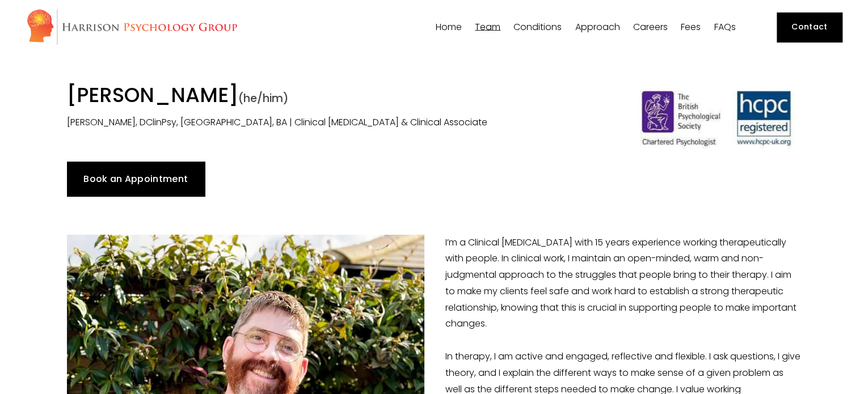 Image resolution: width=868 pixels, height=394 pixels. I want to click on a: FAQs, so click(725, 27).